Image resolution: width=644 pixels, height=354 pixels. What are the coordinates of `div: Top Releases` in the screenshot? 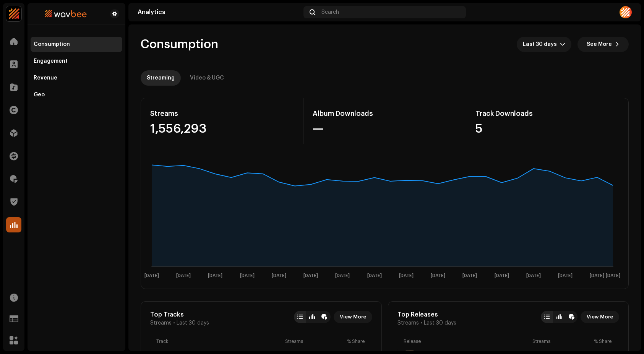 It's located at (427, 314).